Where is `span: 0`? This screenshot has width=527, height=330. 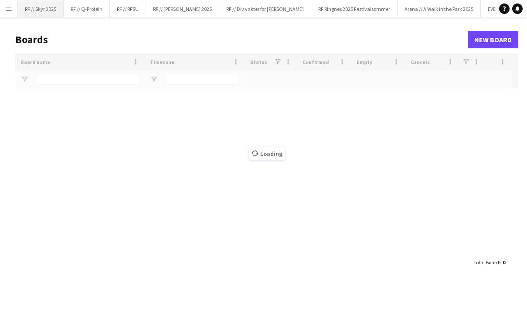
span: 0 is located at coordinates (504, 262).